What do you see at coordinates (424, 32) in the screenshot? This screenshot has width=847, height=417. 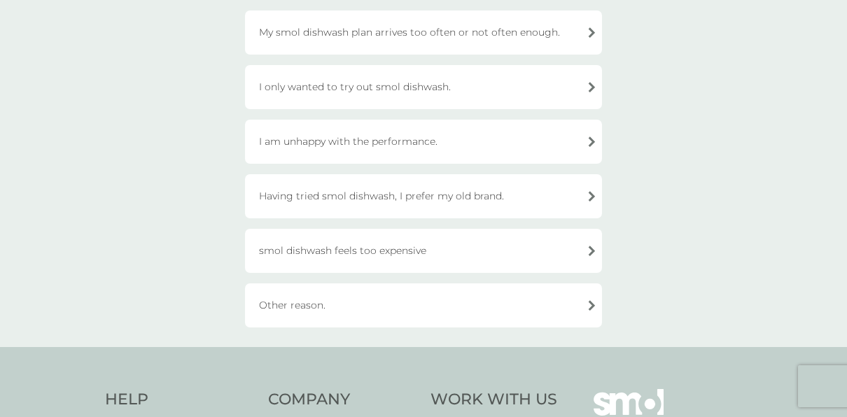 I see `div: My smol dishwash plan arrives too often or not often enough.` at bounding box center [424, 32].